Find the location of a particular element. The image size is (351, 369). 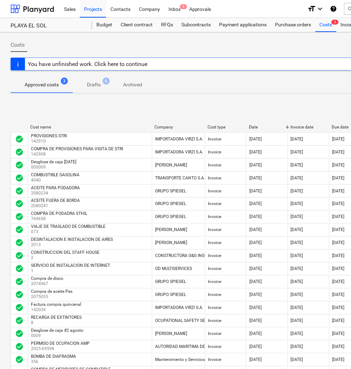

a: Subcontracts is located at coordinates (196, 25).